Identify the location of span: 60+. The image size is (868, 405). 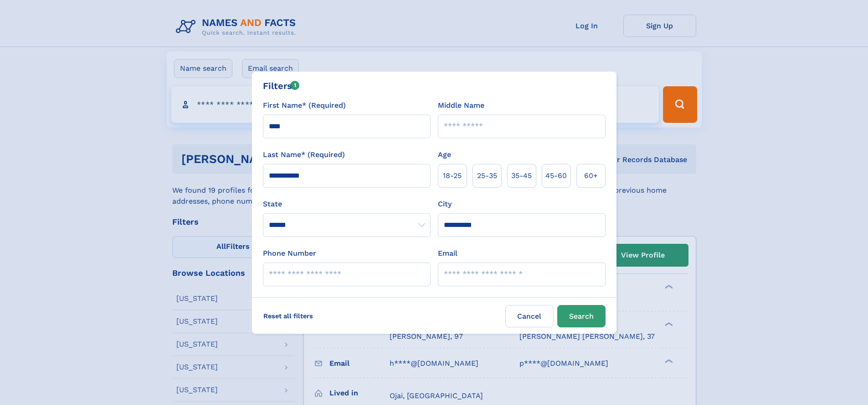
(591, 176).